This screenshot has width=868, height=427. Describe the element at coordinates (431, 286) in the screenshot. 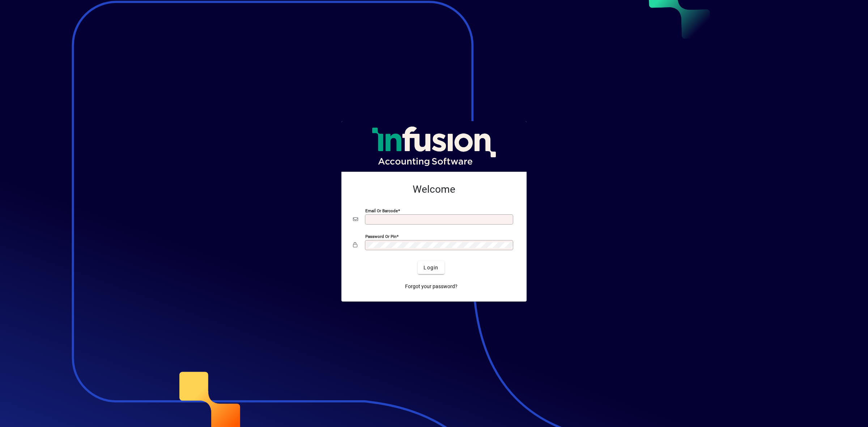

I see `span: Forgot your password?` at that location.